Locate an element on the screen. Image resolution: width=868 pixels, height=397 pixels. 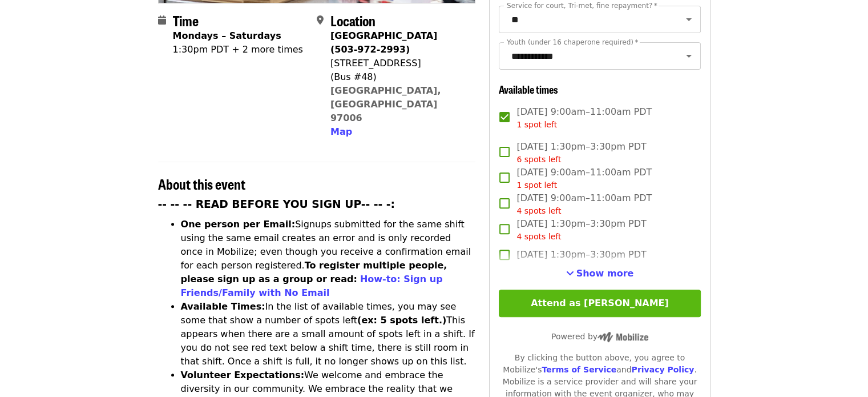
a: Terms of Service is located at coordinates (578, 370).